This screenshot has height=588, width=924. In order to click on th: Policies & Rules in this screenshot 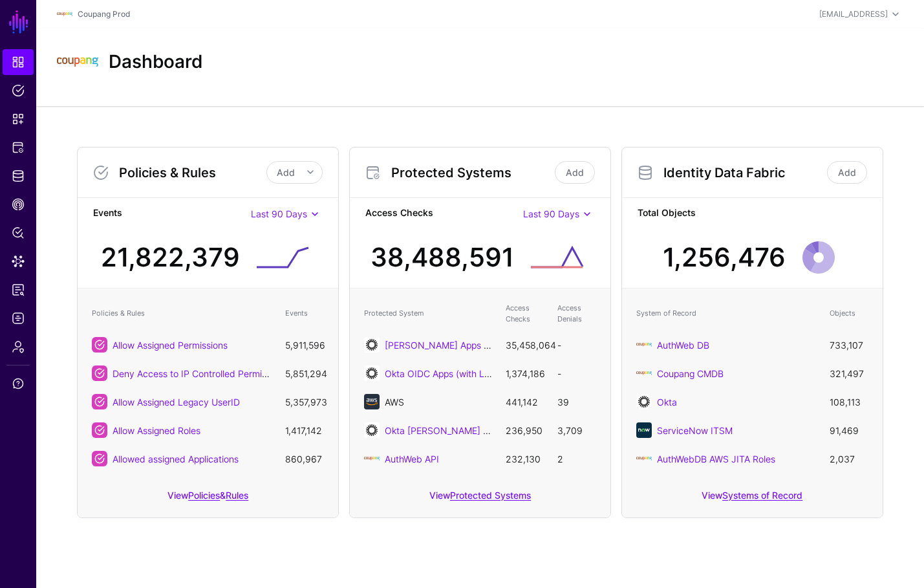, I will do `click(182, 313)`.